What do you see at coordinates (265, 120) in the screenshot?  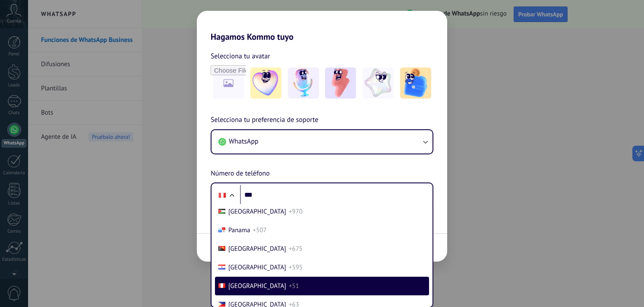 I see `span: Selecciona tu preferencia de soporte` at bounding box center [265, 120].